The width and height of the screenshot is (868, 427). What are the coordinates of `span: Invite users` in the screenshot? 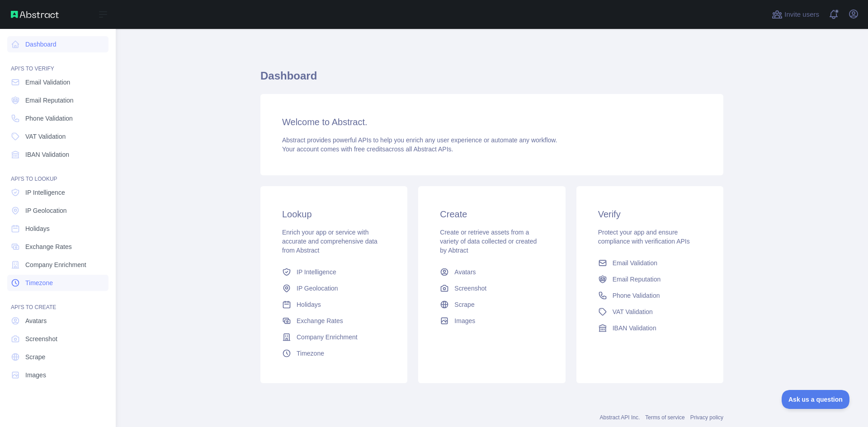 It's located at (801, 14).